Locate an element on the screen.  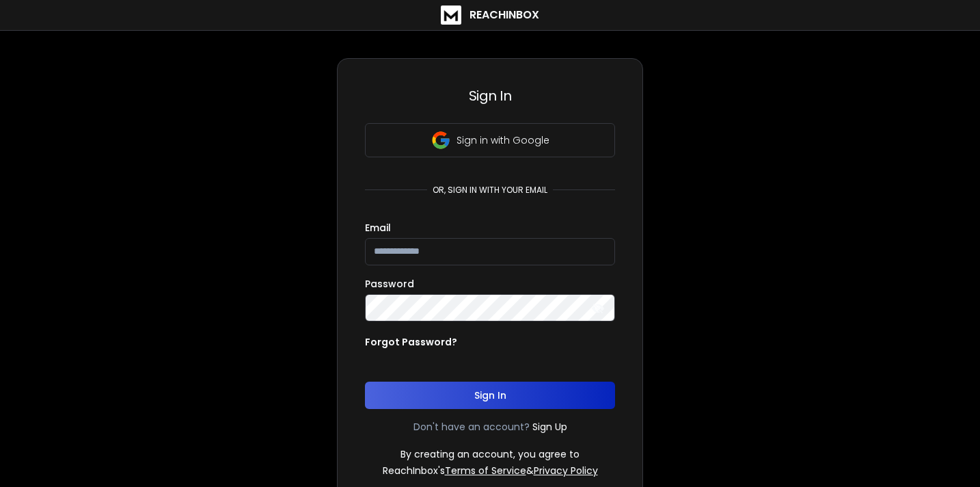
span: Terms of Service is located at coordinates (485, 471).